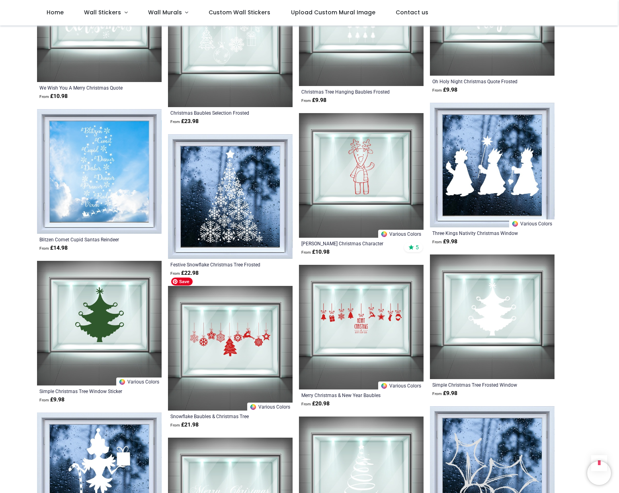  I want to click on span: Contact us, so click(412, 12).